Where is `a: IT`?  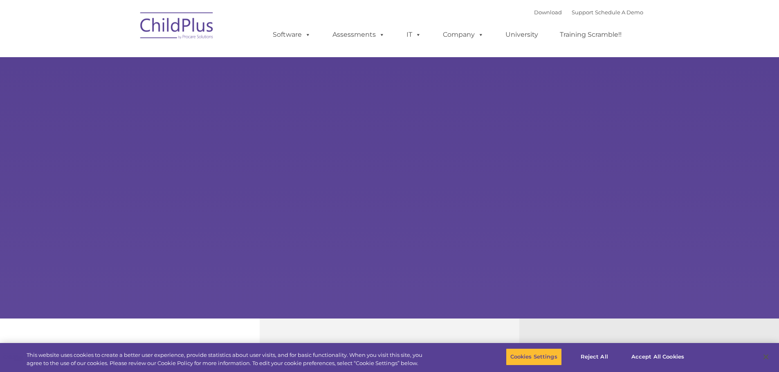
a: IT is located at coordinates (414, 35).